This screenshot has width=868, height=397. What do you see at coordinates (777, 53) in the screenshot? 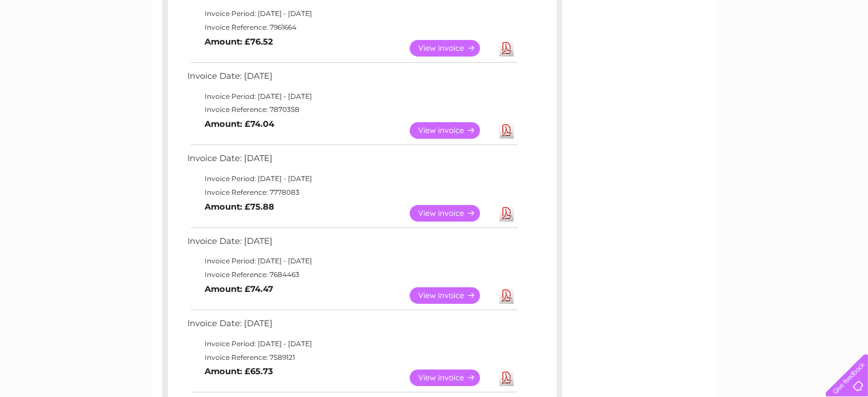
I see `a: Blog` at bounding box center [777, 53].